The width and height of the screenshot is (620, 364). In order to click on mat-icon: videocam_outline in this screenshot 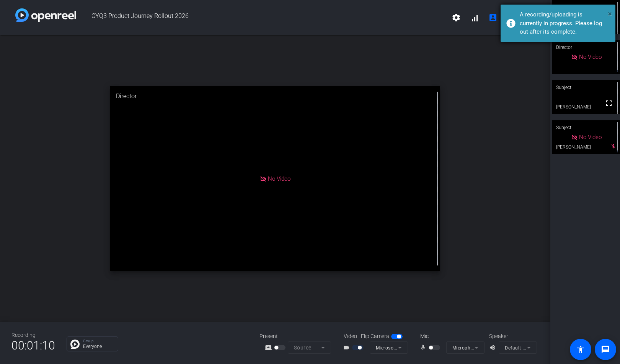, I will do `click(347, 348)`.